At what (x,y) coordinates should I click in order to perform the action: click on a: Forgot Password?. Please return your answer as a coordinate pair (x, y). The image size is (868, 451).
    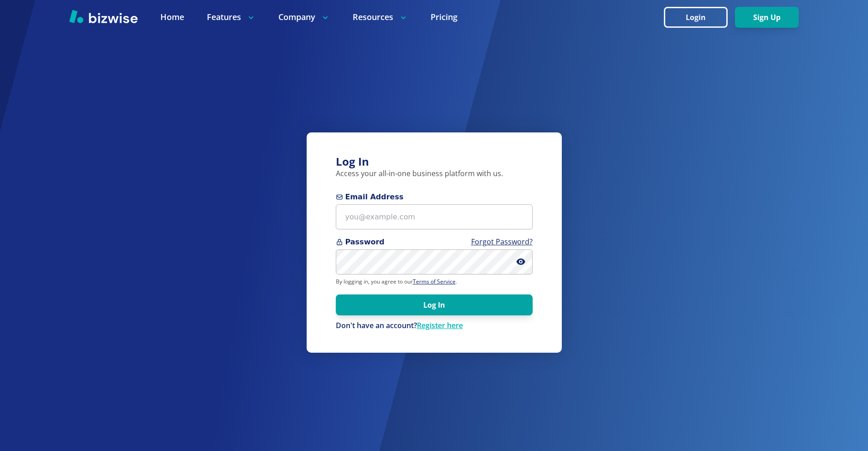
    Looking at the image, I should click on (501, 242).